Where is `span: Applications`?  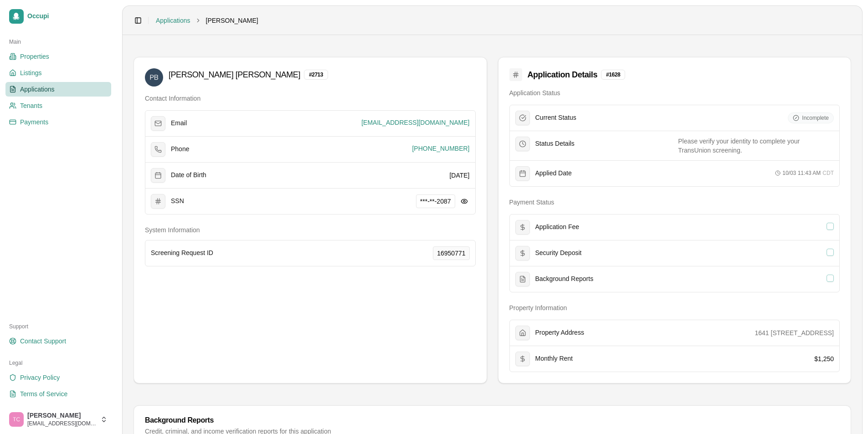
span: Applications is located at coordinates (37, 89).